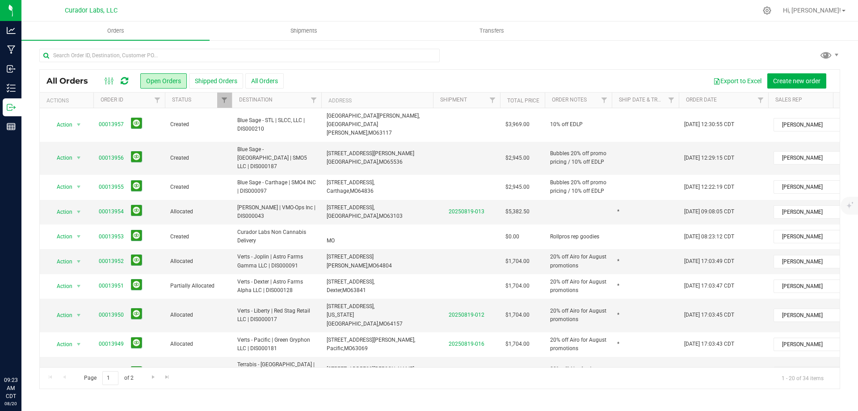 This screenshot has width=858, height=411. Describe the element at coordinates (334, 290) in the screenshot. I see `span: Dexter,` at that location.